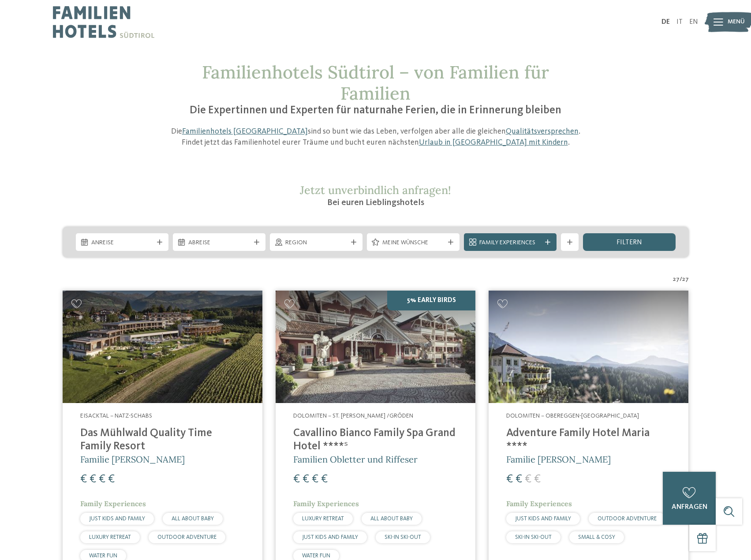 This screenshot has width=751, height=560. Describe the element at coordinates (694, 22) in the screenshot. I see `a: EN` at that location.